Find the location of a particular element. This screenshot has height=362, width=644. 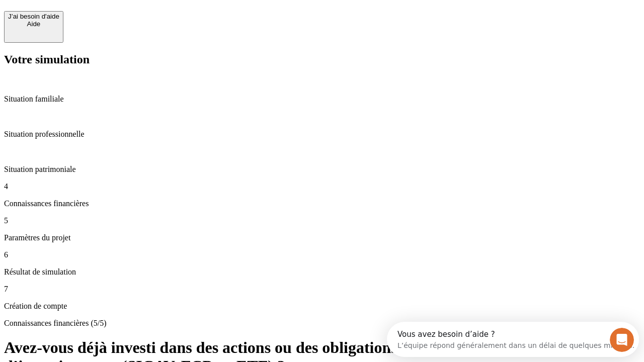

button: J’ai besoin d'aideAide is located at coordinates (33, 27).